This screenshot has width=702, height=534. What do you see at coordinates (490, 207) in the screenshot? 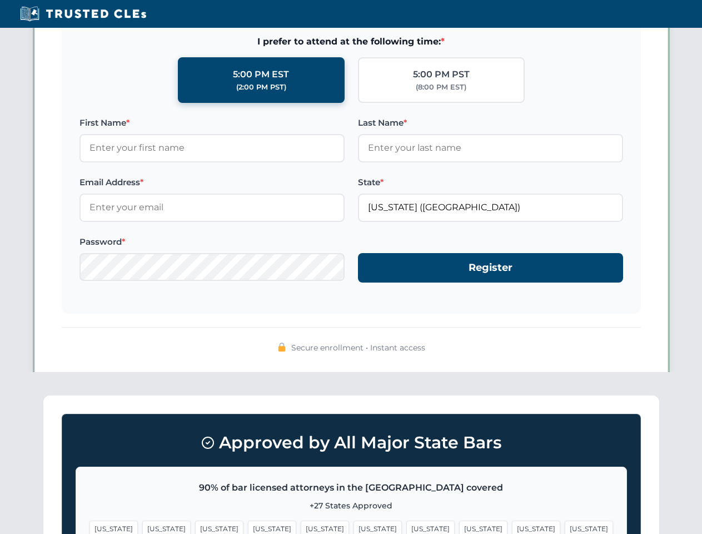
I see `input: Florida (FL)` at bounding box center [490, 207].